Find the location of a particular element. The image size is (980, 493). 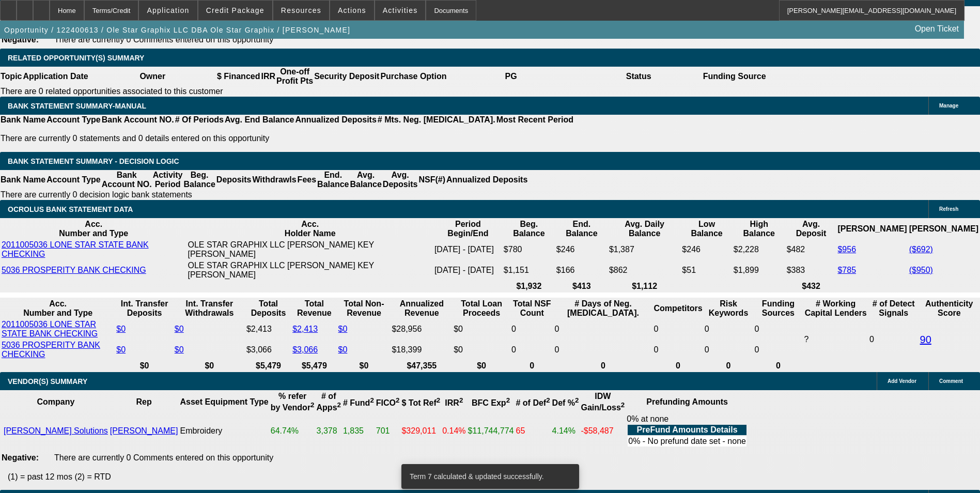

td: $0 is located at coordinates (482, 350).